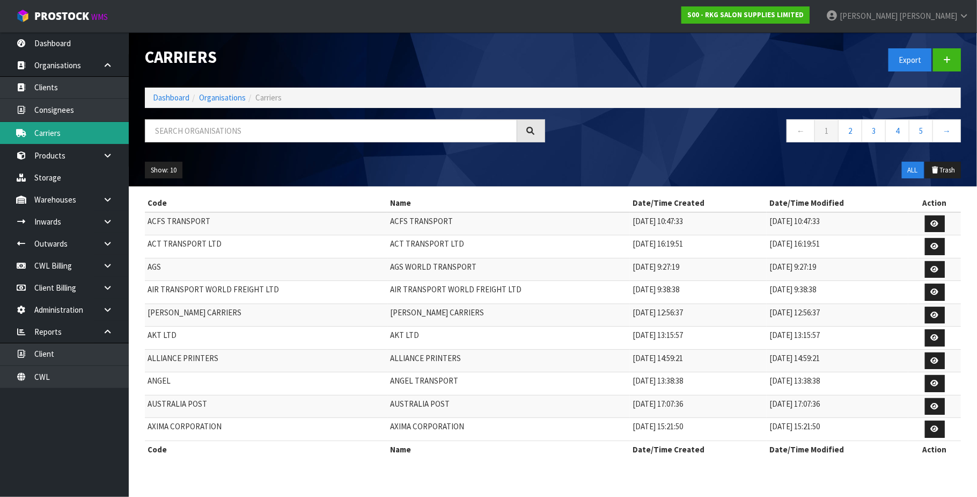 This screenshot has height=497, width=977. What do you see at coordinates (910, 60) in the screenshot?
I see `button: Export` at bounding box center [910, 60].